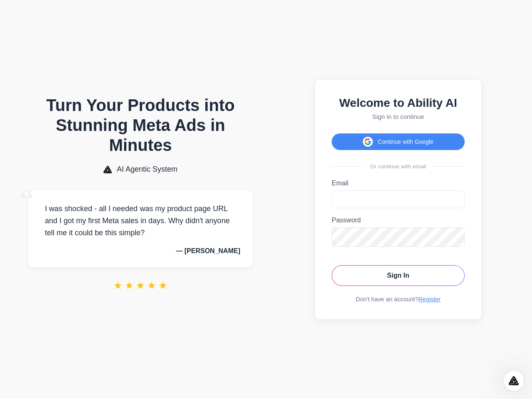 The width and height of the screenshot is (532, 399). Describe the element at coordinates (398, 117) in the screenshot. I see `p: Sign in to continue` at that location.